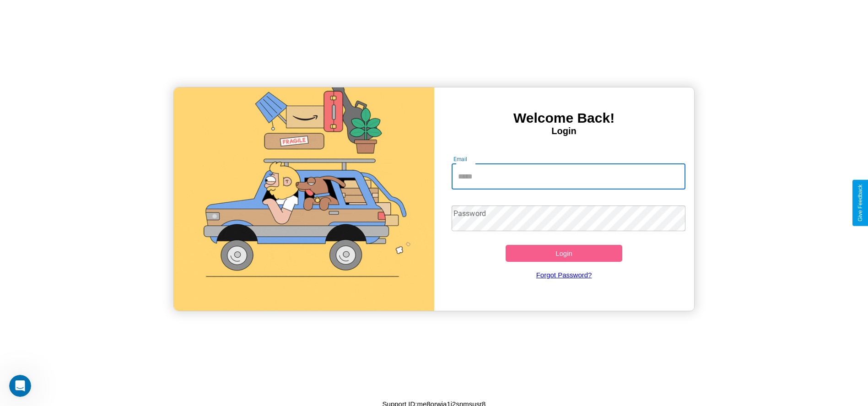 The image size is (868, 406). What do you see at coordinates (861, 203) in the screenshot?
I see `div: Give Feedback` at bounding box center [861, 203].